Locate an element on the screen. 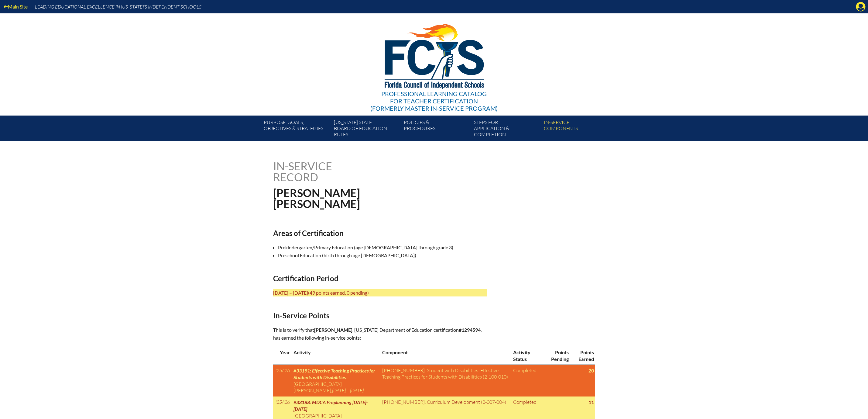 Image resolution: width=868 pixels, height=419 pixels. span: for Teacher Certification is located at coordinates (434, 101).